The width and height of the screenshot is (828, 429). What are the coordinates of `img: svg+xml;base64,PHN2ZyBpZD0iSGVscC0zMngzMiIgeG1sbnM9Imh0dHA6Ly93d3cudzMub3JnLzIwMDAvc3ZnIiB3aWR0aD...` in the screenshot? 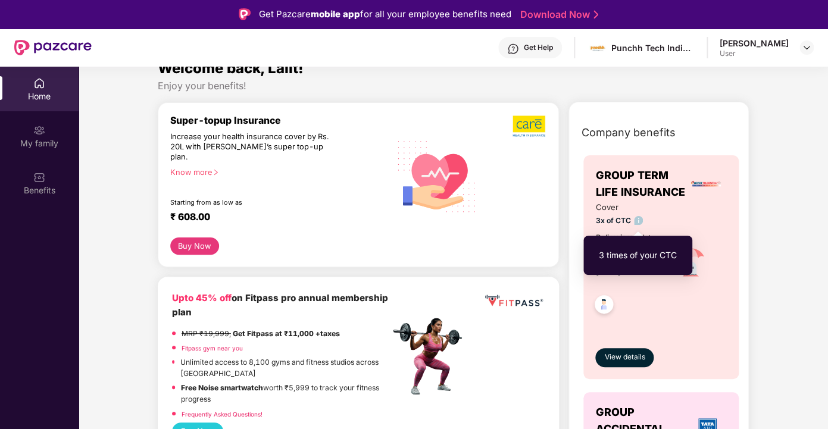 It's located at (513, 49).